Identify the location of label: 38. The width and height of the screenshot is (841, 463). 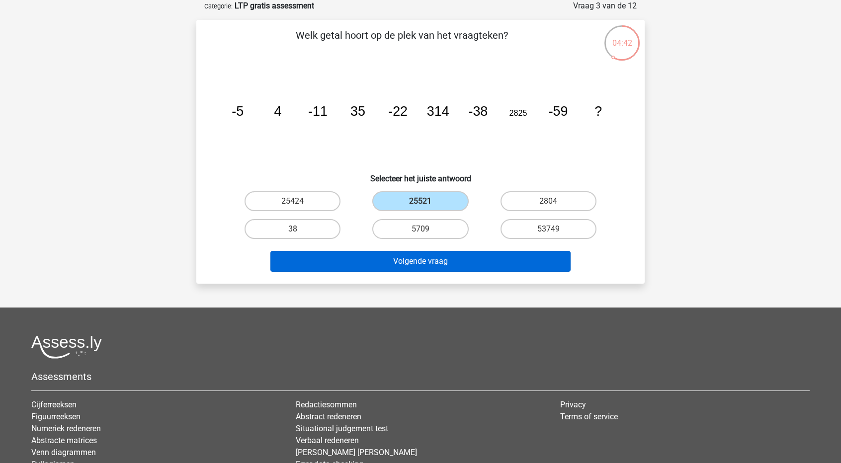
(292, 229).